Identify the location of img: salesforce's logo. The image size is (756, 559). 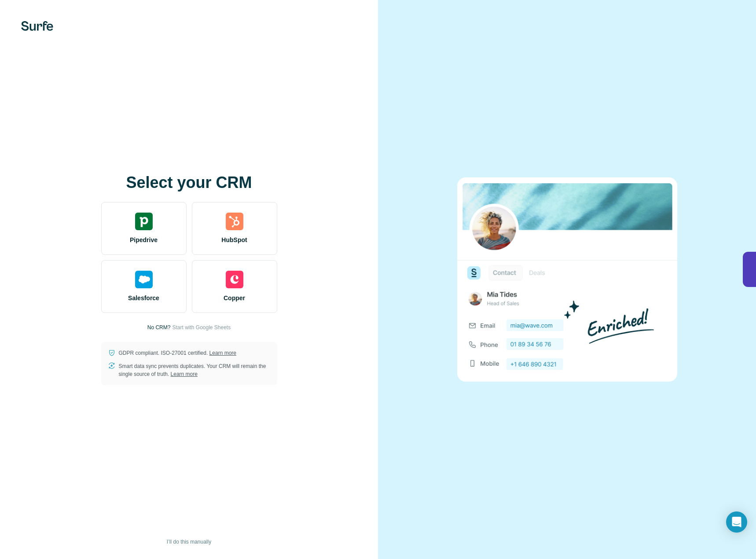
(144, 280).